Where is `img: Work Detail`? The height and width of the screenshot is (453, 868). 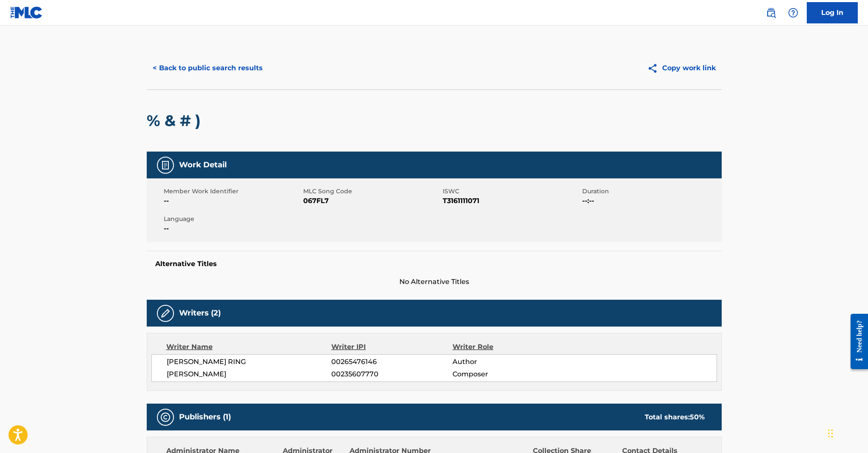
img: Work Detail is located at coordinates (166, 165).